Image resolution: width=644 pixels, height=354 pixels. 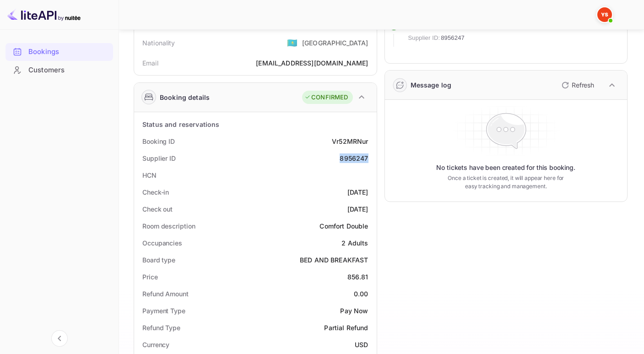 I want to click on div: CONFIRMED, so click(x=326, y=97).